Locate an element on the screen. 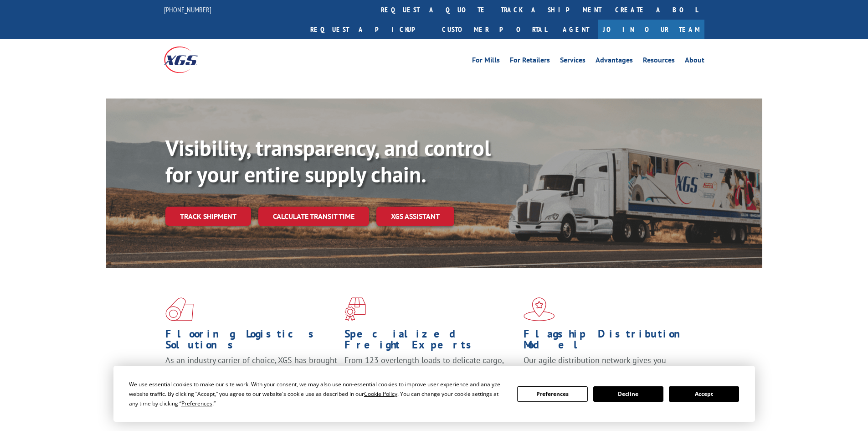 The image size is (868, 431). button: Decline is located at coordinates (628, 394).